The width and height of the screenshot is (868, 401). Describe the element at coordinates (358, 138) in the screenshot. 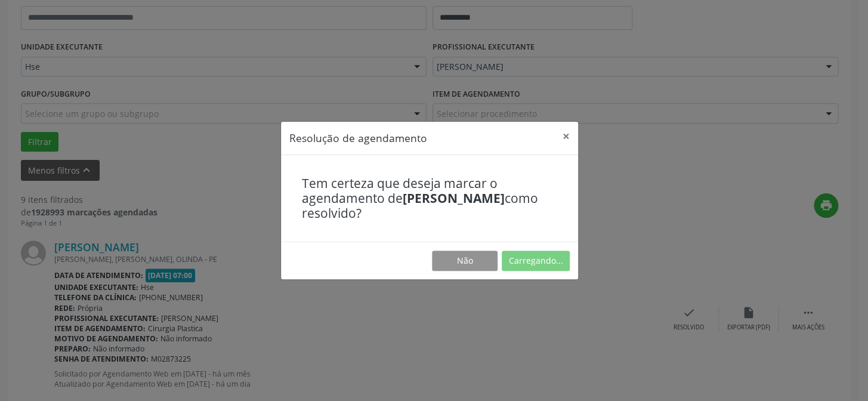

I see `h5: Resolução de agendamento` at that location.